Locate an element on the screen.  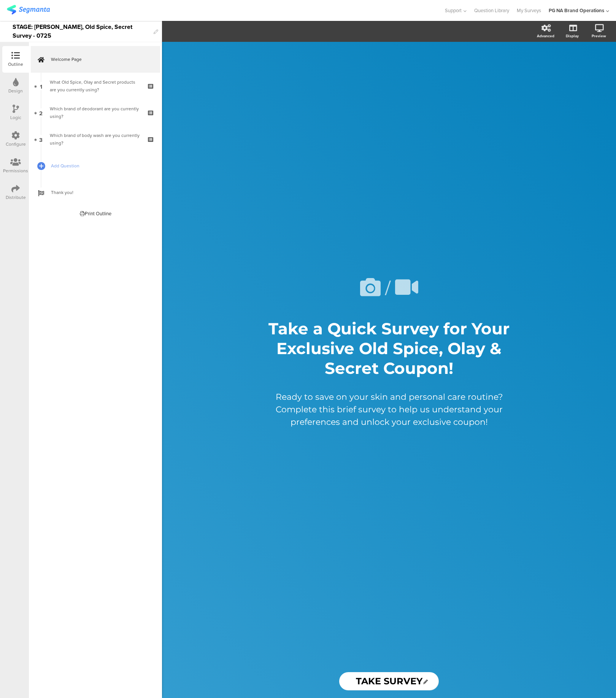
div: Advanced is located at coordinates (546, 36).